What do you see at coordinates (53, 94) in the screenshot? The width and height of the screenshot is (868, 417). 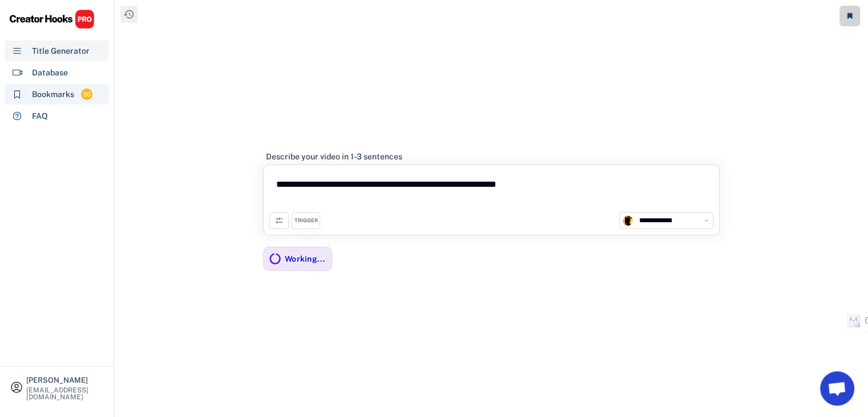 I see `div: Bookmarks` at bounding box center [53, 94].